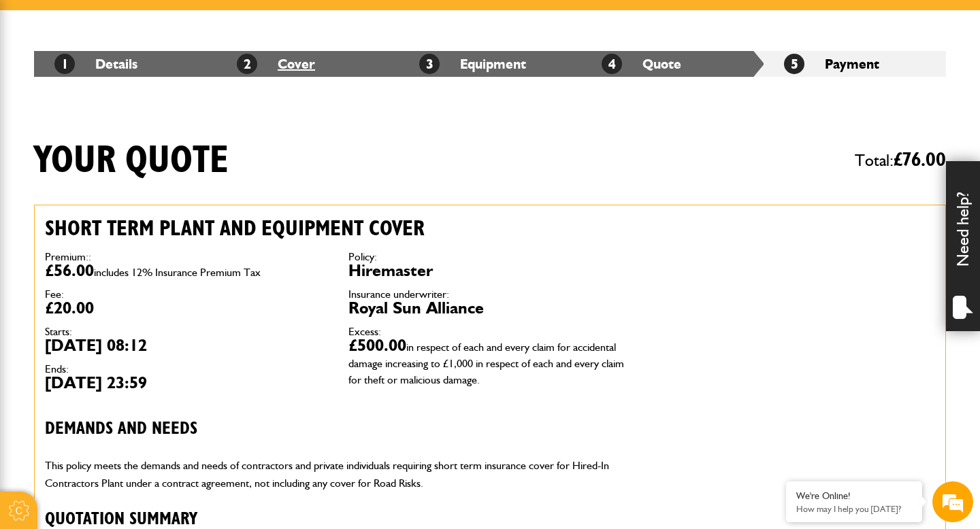 This screenshot has width=980, height=529. I want to click on span: 1, so click(65, 64).